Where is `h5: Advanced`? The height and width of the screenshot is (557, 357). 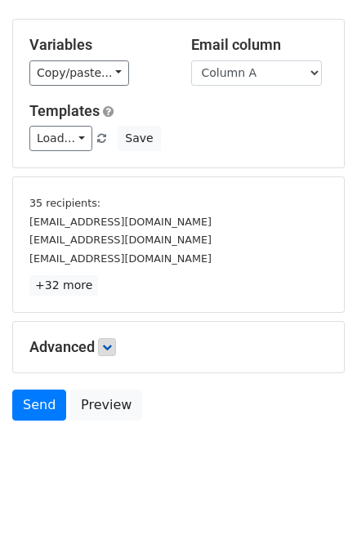 h5: Advanced is located at coordinates (178, 347).